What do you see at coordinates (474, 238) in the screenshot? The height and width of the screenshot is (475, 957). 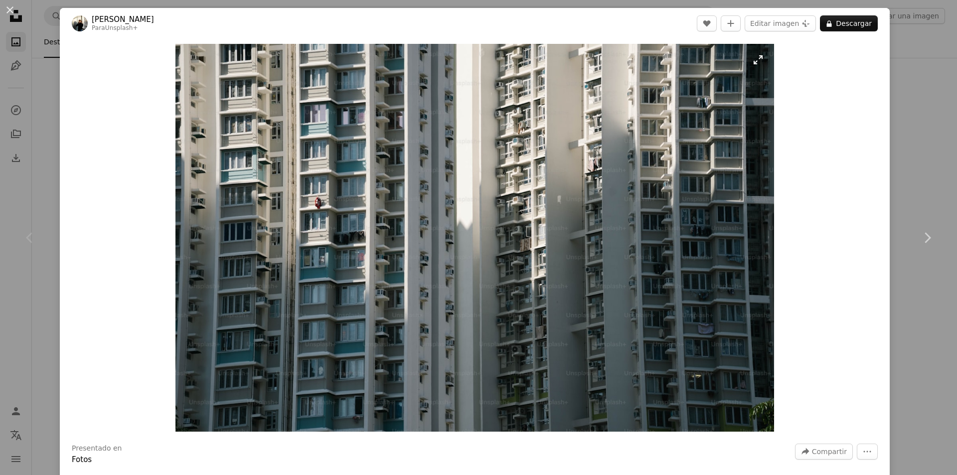 I see `img: Altos edificios de apartamentos con muchas ventanas y balcones.` at bounding box center [474, 238].